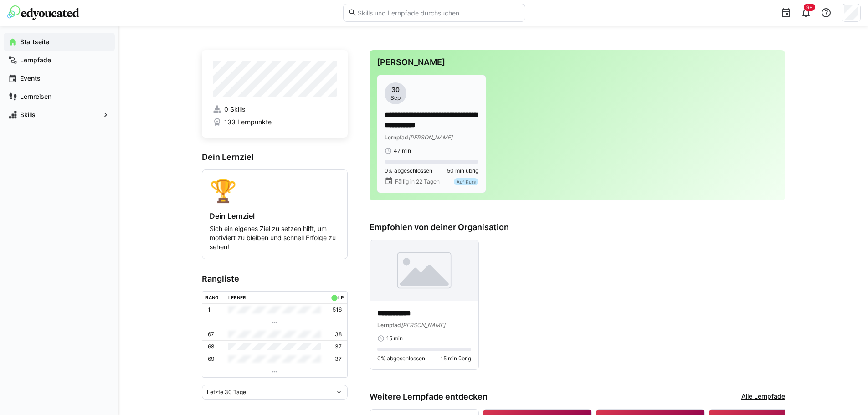  Describe the element at coordinates (341, 297) in the screenshot. I see `div: LP` at that location.